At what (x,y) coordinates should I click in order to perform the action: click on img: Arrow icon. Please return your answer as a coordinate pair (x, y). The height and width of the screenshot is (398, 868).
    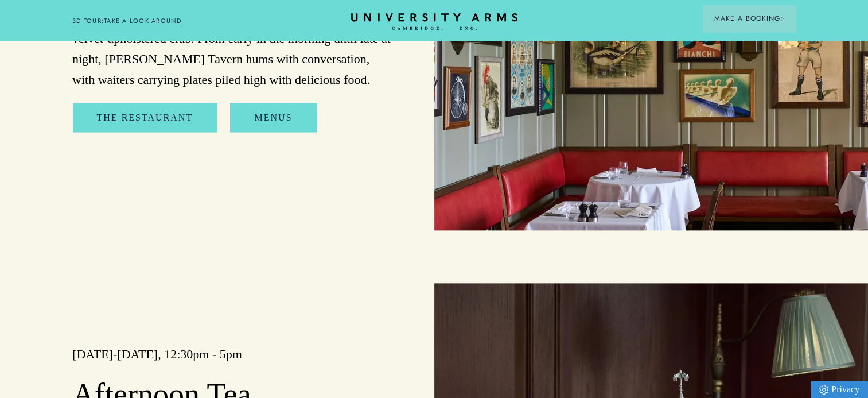
    Looking at the image, I should click on (782, 18).